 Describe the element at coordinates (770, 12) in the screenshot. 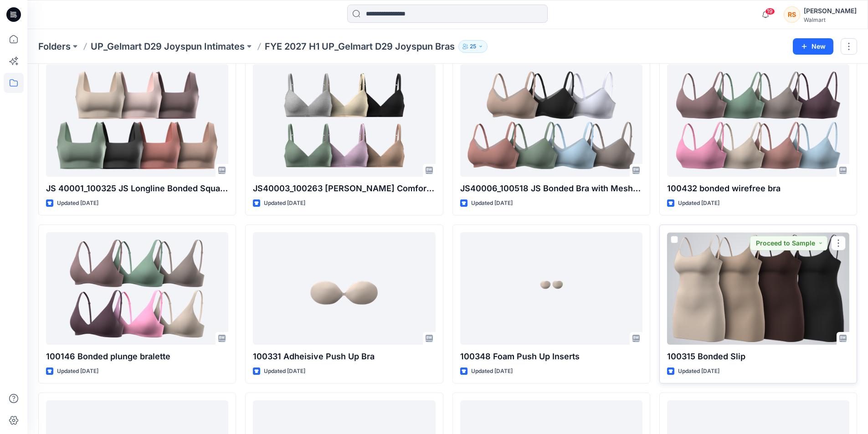

I see `span: 19` at that location.